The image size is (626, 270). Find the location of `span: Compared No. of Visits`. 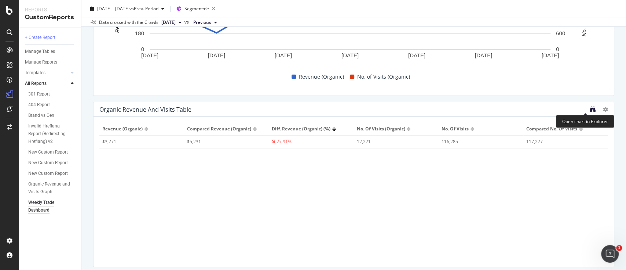

span: Compared No. of Visits is located at coordinates (551, 129).